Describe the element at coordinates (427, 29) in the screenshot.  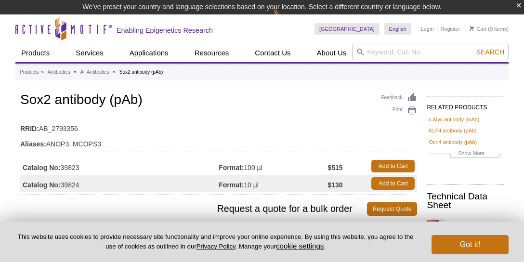
I see `a: Login` at that location.